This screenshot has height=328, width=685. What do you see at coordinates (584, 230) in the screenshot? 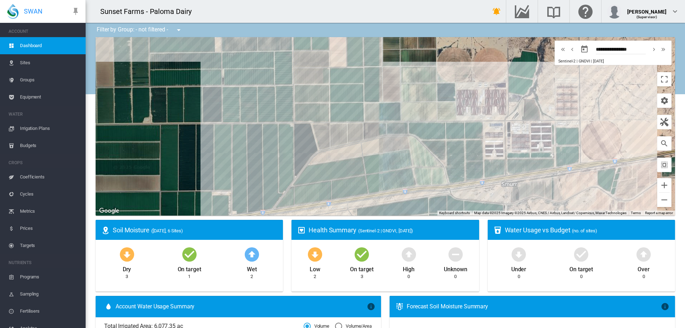
I see `span: (no. of sites)` at bounding box center [584, 230].